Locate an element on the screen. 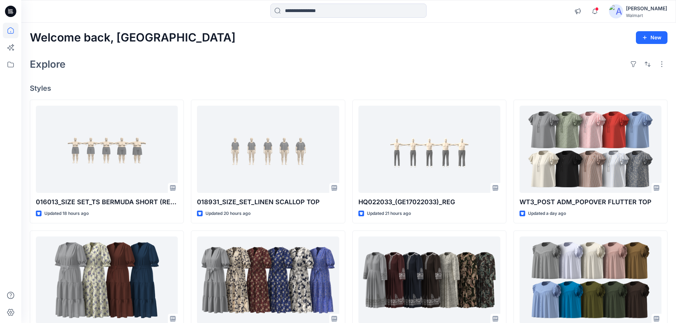  a: WT3_POST ADM_POPOVER FLUTTER TOP is located at coordinates (591, 149).